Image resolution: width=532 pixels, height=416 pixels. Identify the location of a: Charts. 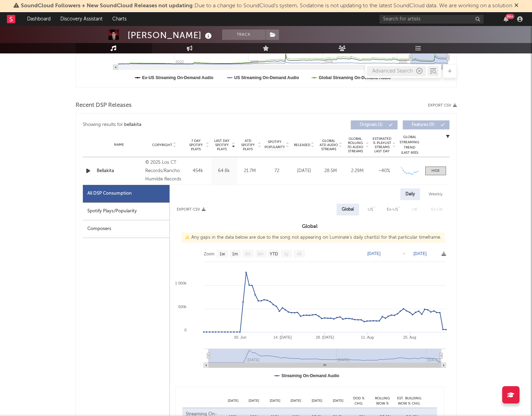
(119, 19).